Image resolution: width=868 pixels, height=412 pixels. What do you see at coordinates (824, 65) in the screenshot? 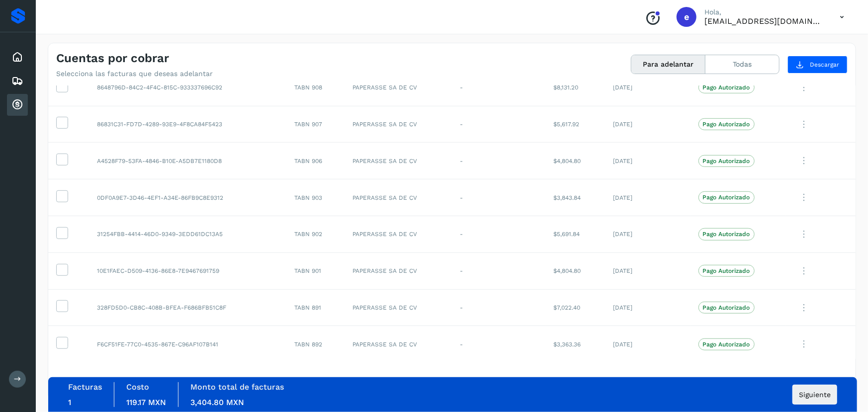
I see `span: Descargar` at bounding box center [824, 65].